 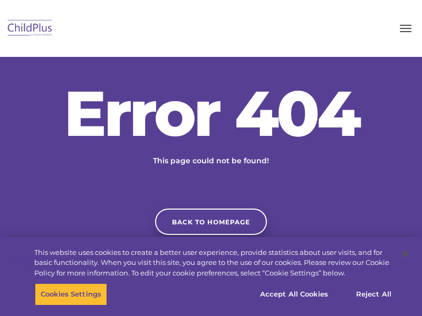 I want to click on button: Close, so click(x=405, y=254).